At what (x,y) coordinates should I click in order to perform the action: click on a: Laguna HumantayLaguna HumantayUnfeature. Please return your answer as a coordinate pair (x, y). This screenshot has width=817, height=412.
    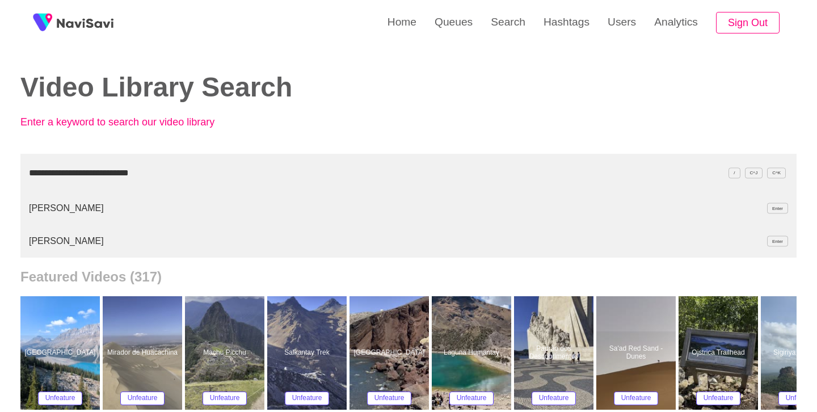
    Looking at the image, I should click on (472, 353).